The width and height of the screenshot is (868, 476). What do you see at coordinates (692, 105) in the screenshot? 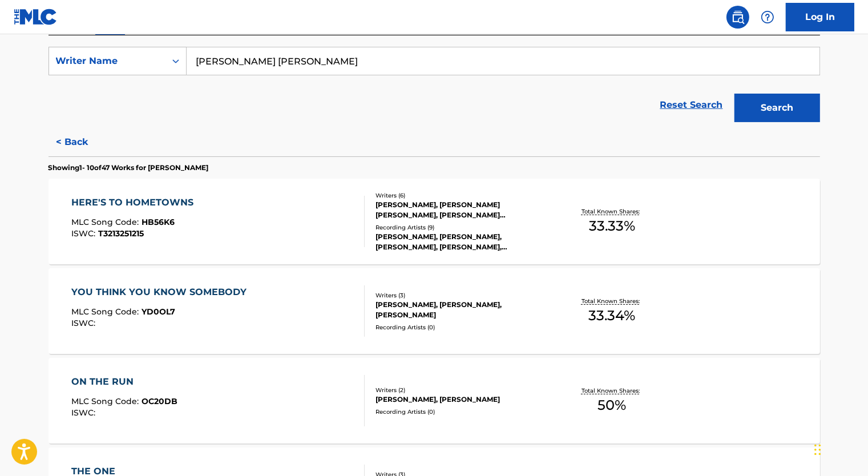
I see `a: Reset Search` at bounding box center [692, 105].